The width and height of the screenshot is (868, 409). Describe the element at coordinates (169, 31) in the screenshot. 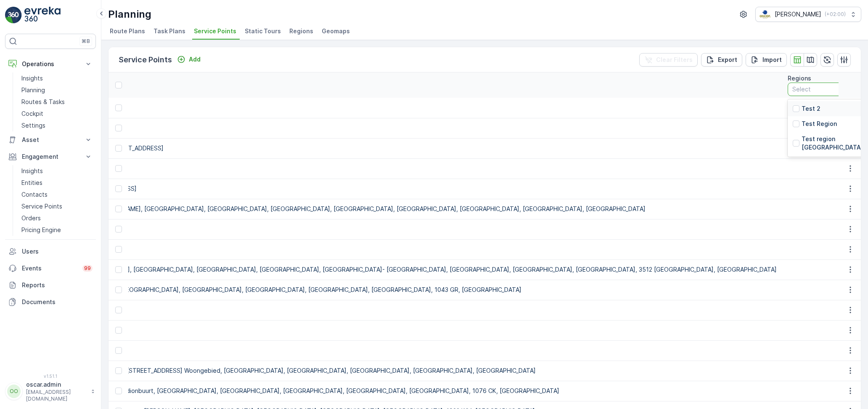

I see `span: Task Plans` at that location.